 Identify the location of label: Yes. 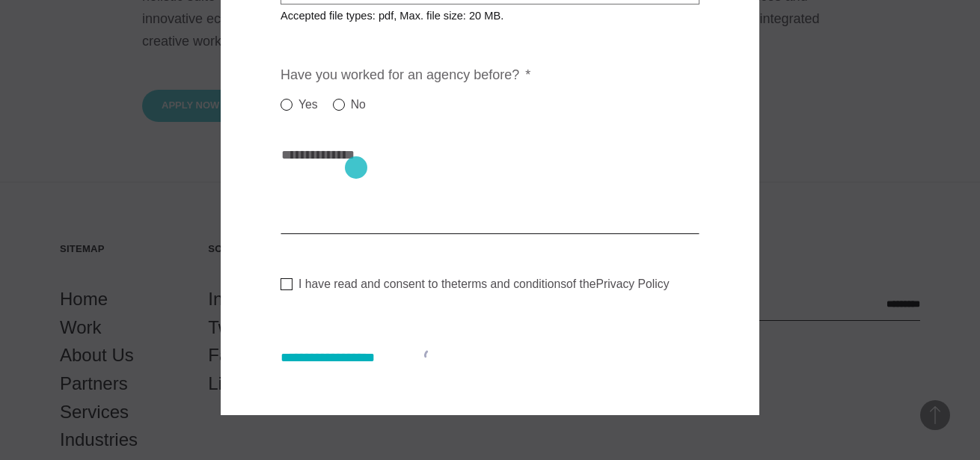
(300, 105).